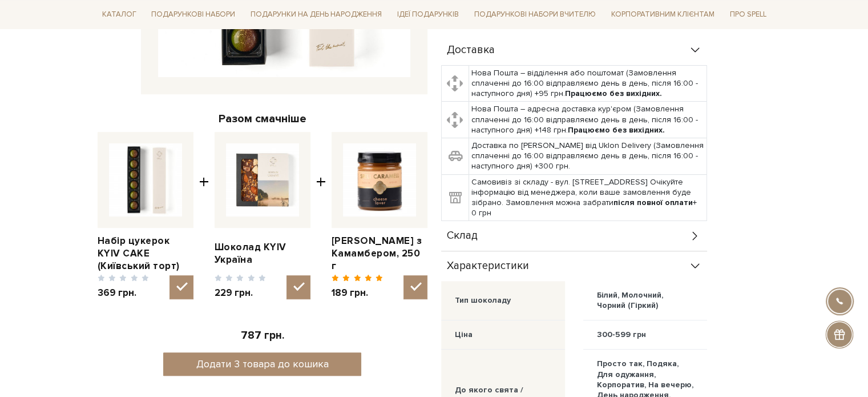  I want to click on img: Набір цукерок KYIV CAKE (Київський торт), so click(146, 180).